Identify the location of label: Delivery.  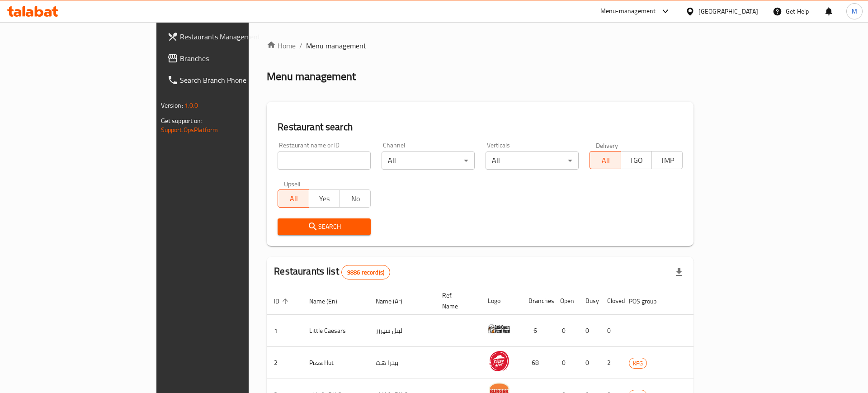
(607, 145).